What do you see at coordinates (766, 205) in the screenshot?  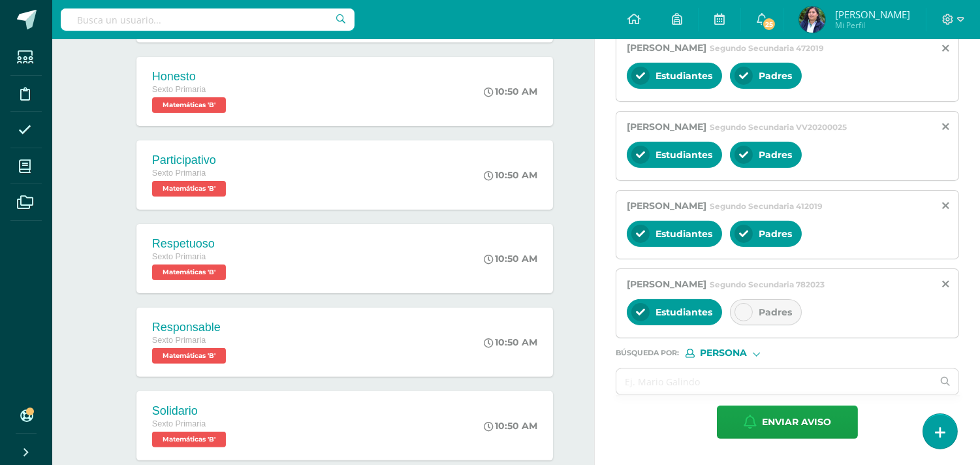 I see `span: Segundo Secundaria 412019` at bounding box center [766, 205].